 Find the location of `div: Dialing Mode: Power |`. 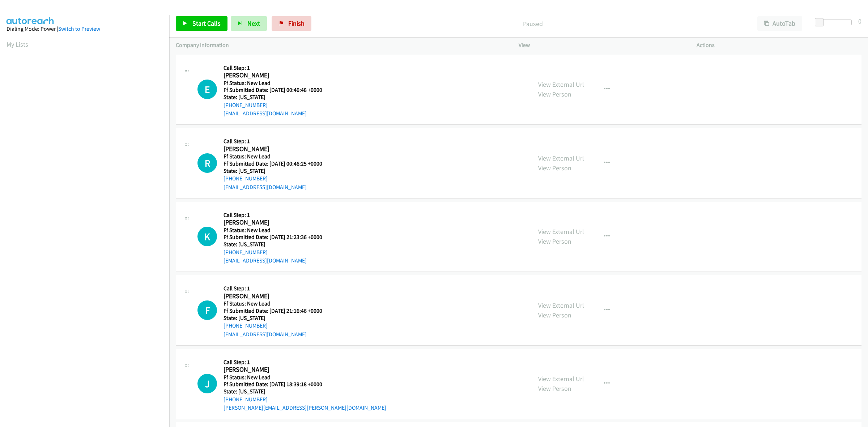

div: Dialing Mode: Power | is located at coordinates (85, 29).